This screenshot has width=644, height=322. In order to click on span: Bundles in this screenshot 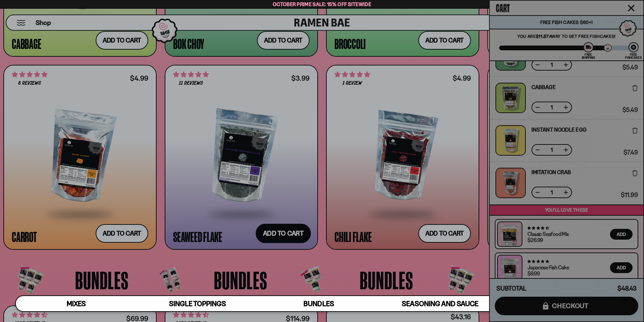, I will do `click(319, 304)`.